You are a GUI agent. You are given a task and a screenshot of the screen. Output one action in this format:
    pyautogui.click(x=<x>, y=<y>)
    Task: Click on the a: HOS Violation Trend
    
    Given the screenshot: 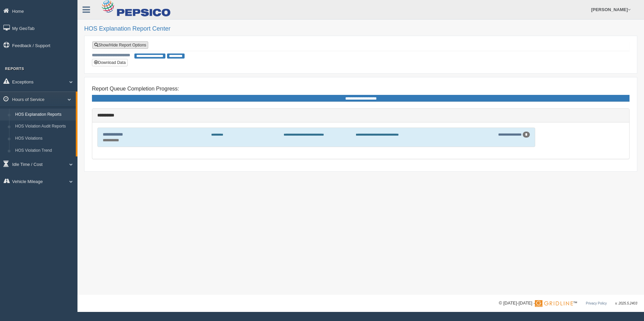 What is the action you would take?
    pyautogui.click(x=44, y=151)
    